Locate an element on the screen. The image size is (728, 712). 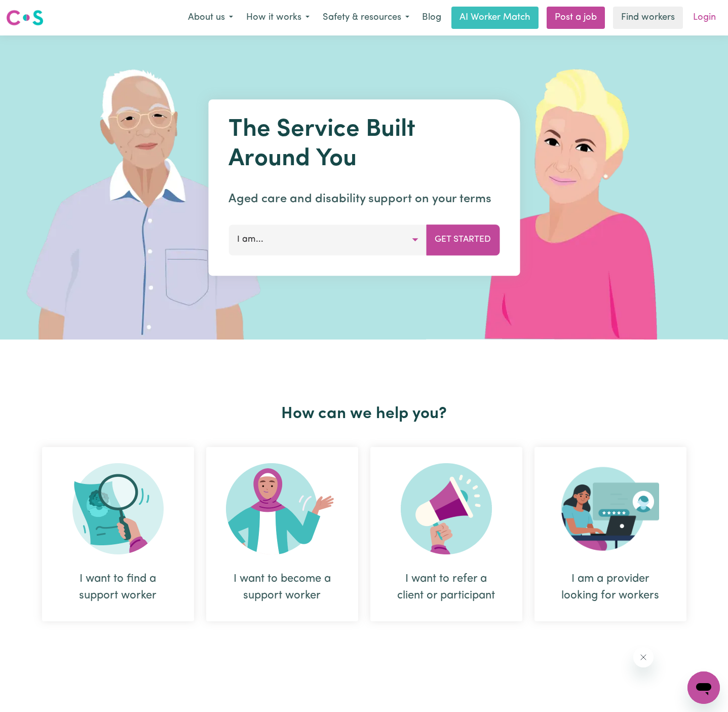
a: Blog is located at coordinates (432, 18).